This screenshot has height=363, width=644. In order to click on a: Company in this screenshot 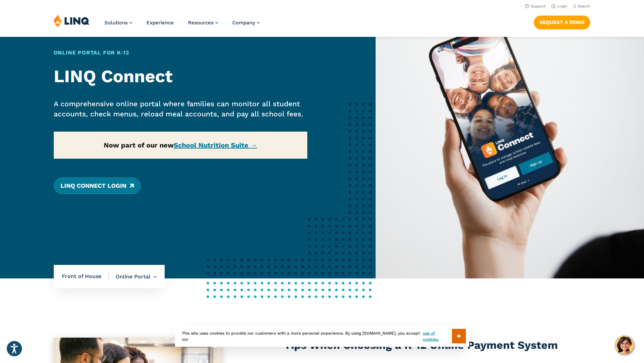, I will do `click(246, 23)`.